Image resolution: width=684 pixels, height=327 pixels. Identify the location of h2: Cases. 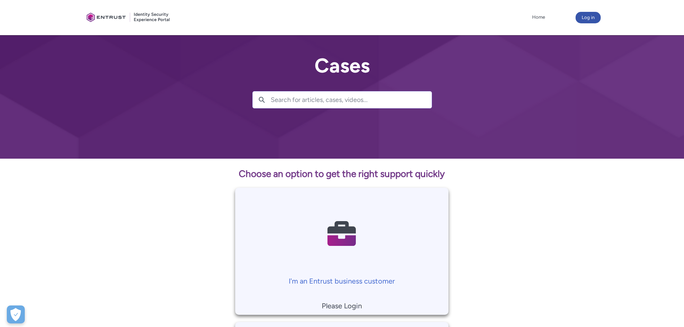
(342, 66).